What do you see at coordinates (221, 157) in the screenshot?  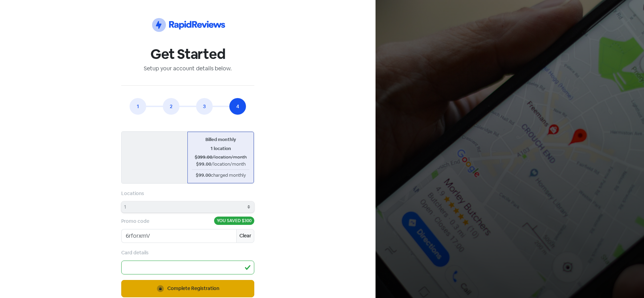 I see `div: $399.00` at bounding box center [221, 157].